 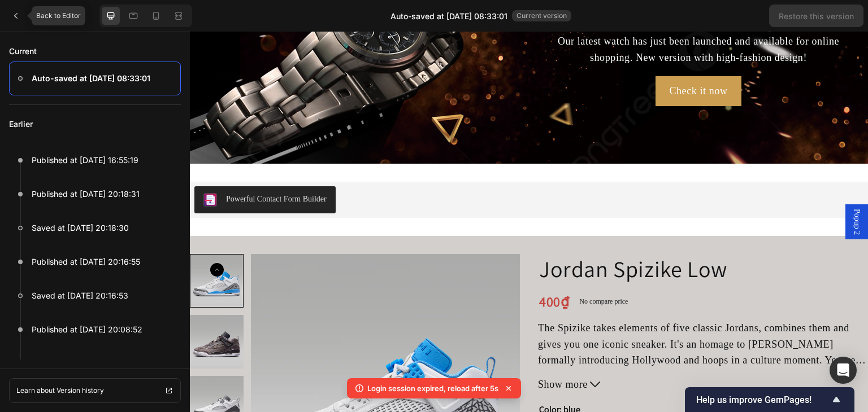 I want to click on span: Show more, so click(x=373, y=353).